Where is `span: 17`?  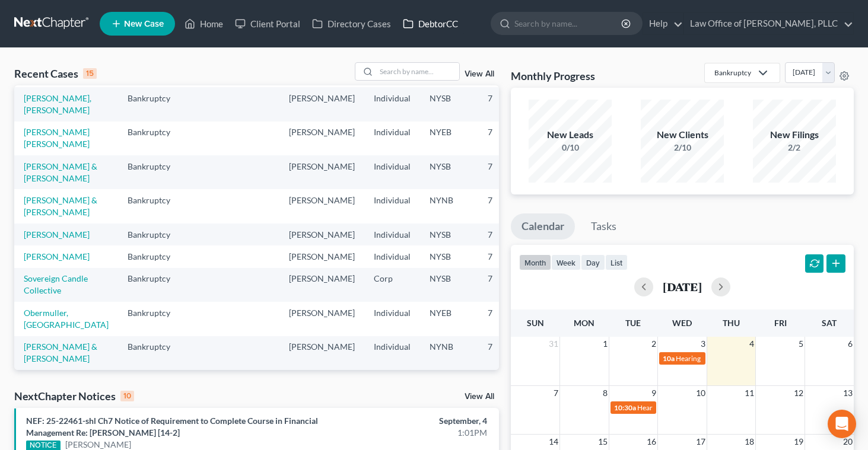 span: 17 is located at coordinates (701, 442).